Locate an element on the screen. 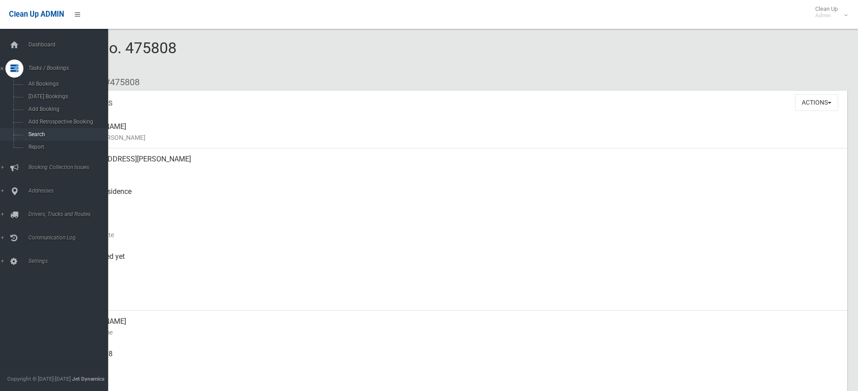  div: Not collected yet is located at coordinates (456, 262).